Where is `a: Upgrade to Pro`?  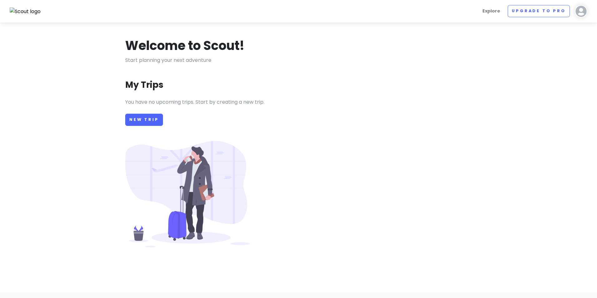
a: Upgrade to Pro is located at coordinates (538, 11).